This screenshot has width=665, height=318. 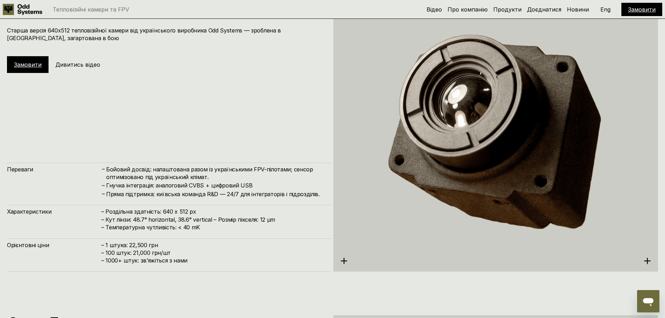 What do you see at coordinates (78, 65) in the screenshot?
I see `h5: Дивитись відео` at bounding box center [78, 65].